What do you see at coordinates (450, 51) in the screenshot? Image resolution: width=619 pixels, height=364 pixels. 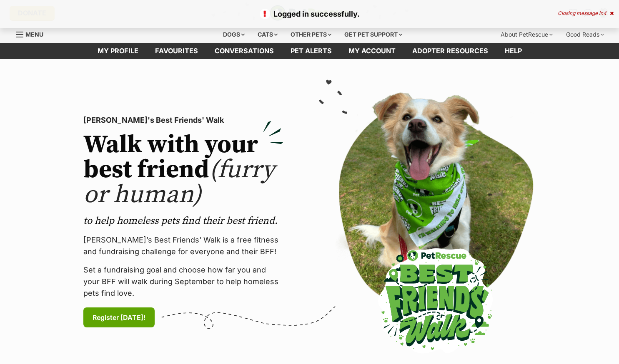 I see `a: Adopter resources` at bounding box center [450, 51].